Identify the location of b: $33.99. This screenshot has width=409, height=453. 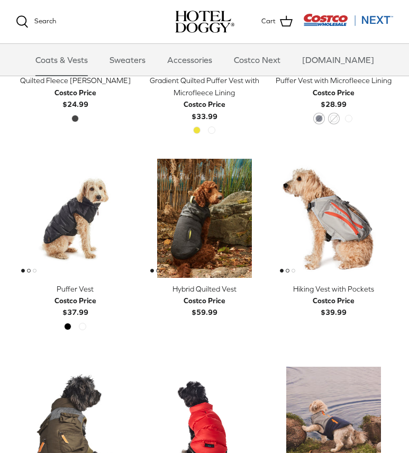
(204, 109).